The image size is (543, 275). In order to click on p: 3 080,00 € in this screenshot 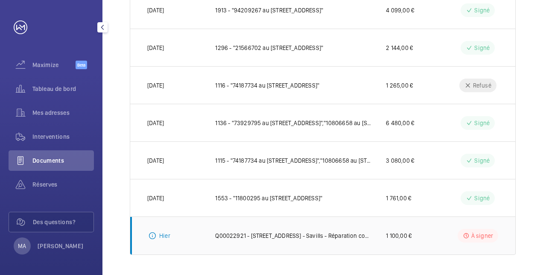, I will do `click(400, 160)`.